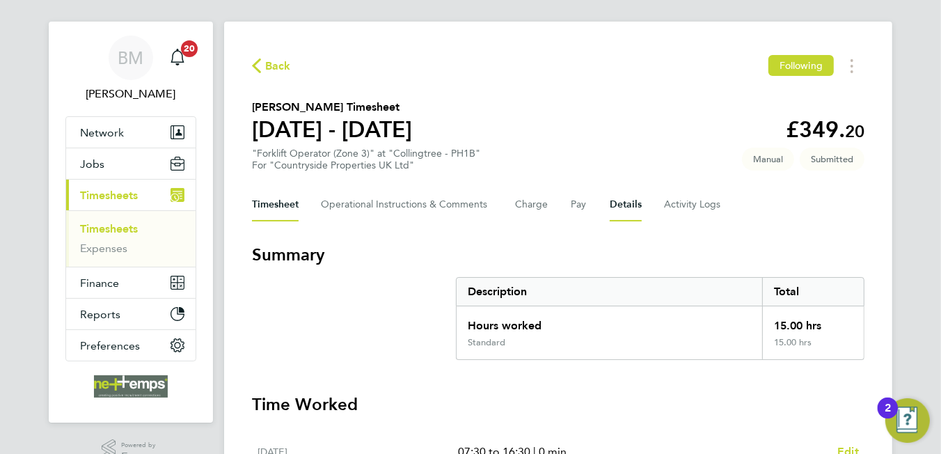 The width and height of the screenshot is (941, 454). Describe the element at coordinates (487, 342) in the screenshot. I see `div: Standard` at that location.